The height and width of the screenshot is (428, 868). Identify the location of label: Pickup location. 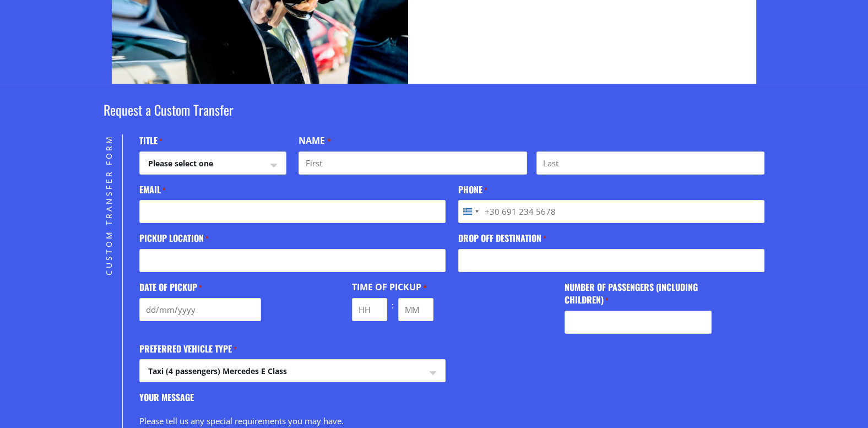
(174, 238).